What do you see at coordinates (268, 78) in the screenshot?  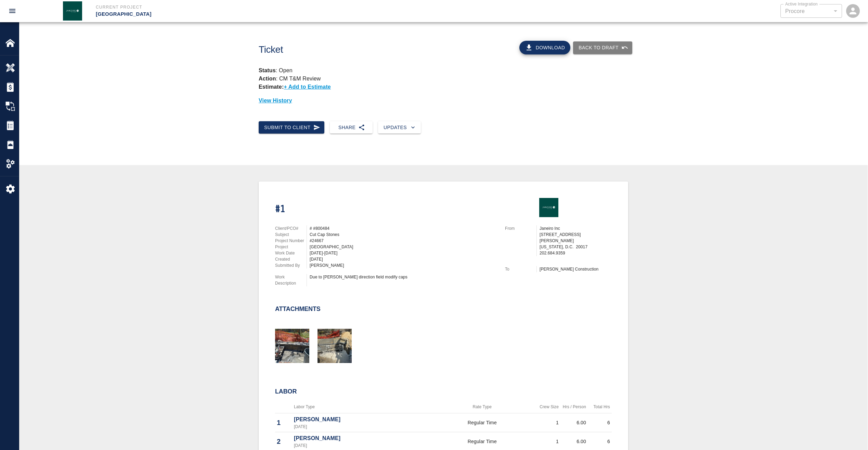 I see `strong: Action` at bounding box center [268, 78].